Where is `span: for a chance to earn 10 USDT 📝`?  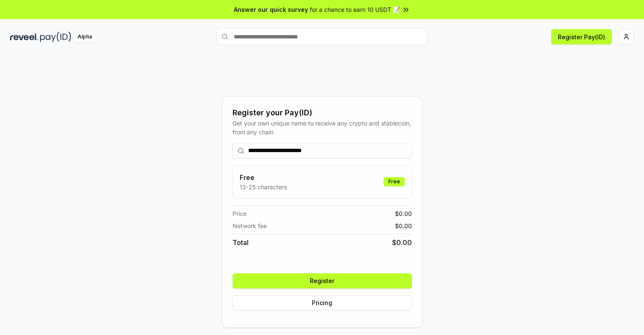
span: for a chance to earn 10 USDT 📝 is located at coordinates (355, 9).